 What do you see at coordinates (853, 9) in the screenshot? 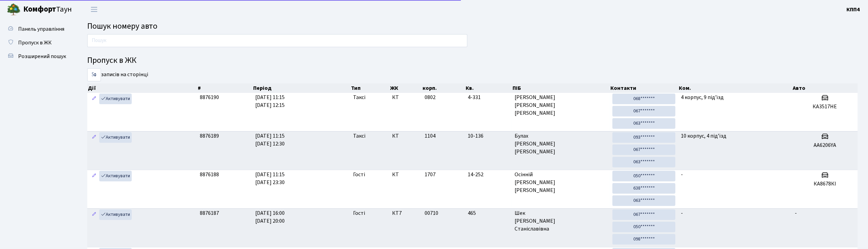
I see `a: КПП4` at bounding box center [853, 9].